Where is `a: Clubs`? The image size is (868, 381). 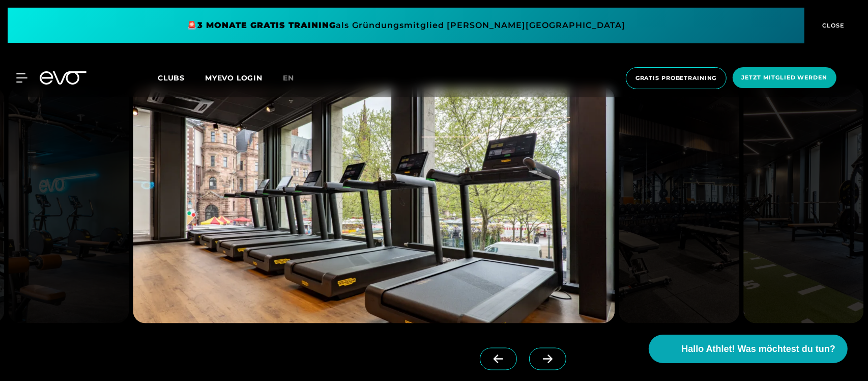 a: Clubs is located at coordinates (181, 77).